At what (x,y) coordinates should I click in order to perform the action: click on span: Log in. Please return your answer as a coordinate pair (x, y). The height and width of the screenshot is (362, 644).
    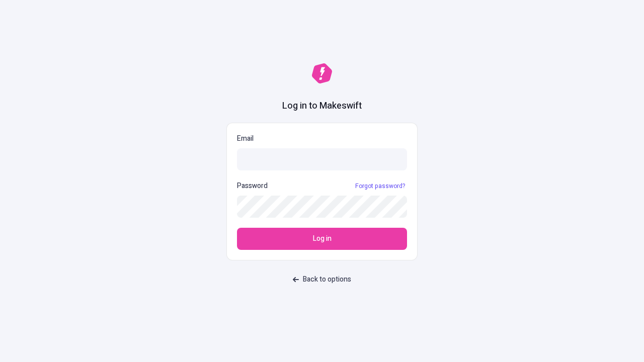
    Looking at the image, I should click on (322, 239).